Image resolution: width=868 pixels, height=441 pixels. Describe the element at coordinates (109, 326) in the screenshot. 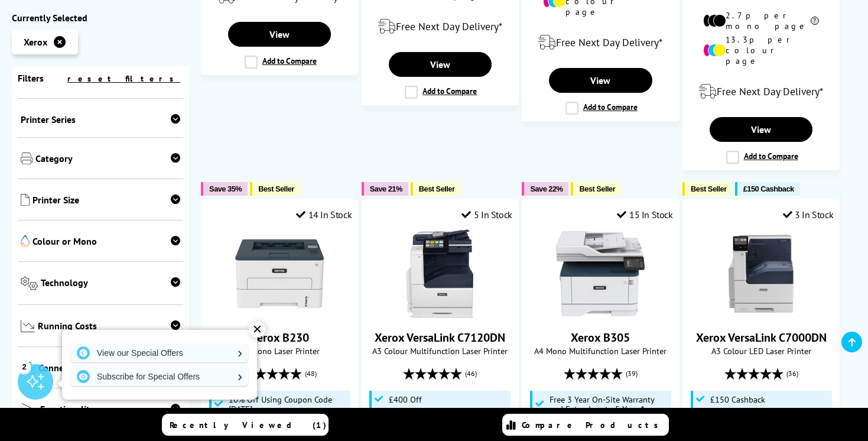

I see `span: Running Costs` at that location.